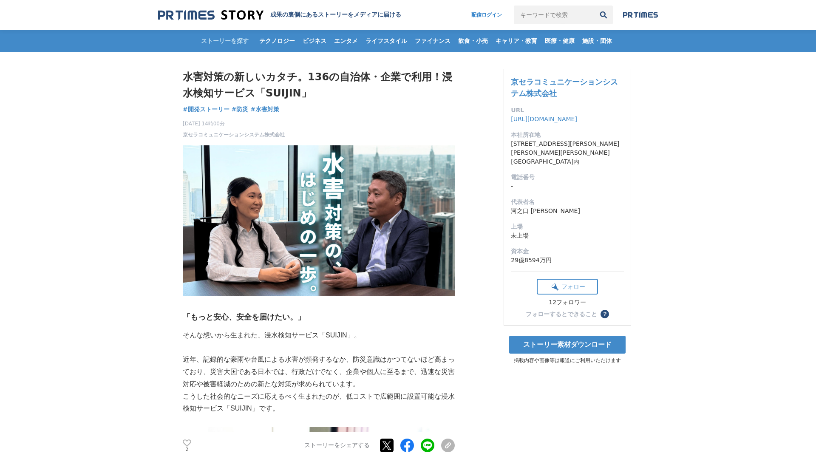 The width and height of the screenshot is (816, 459). I want to click on a: キャリア・教育, so click(516, 41).